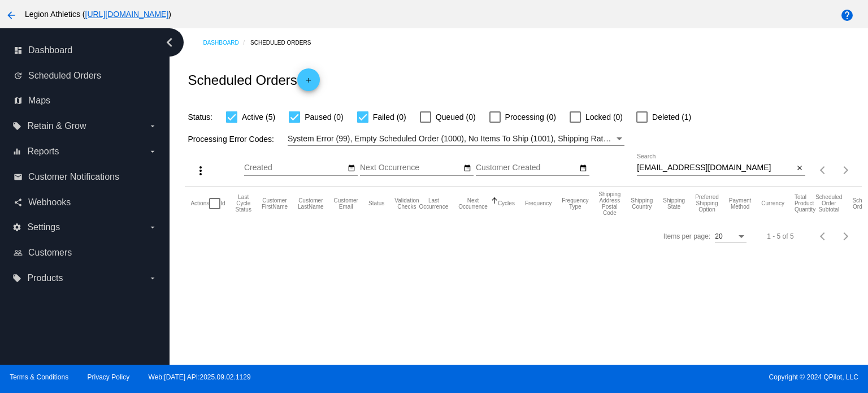 The width and height of the screenshot is (868, 393). I want to click on span: Customers, so click(50, 253).